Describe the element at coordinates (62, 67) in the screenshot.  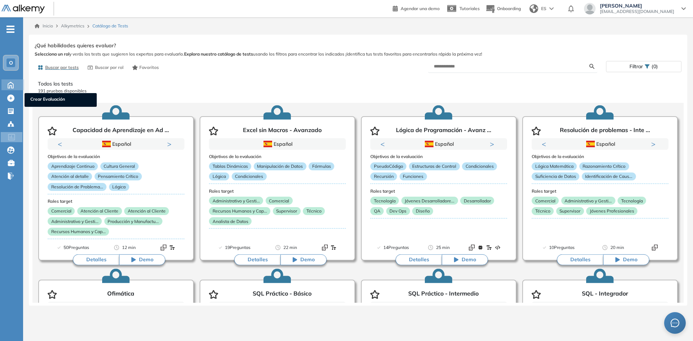
I see `span: Buscar por tests` at that location.